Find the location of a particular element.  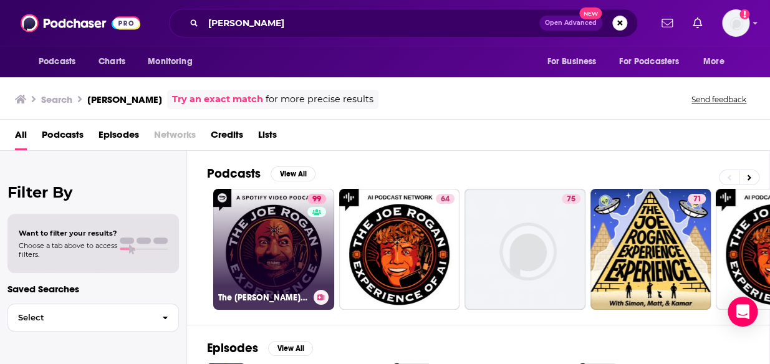

span: Choose a tab above to access filters. is located at coordinates (68, 250).